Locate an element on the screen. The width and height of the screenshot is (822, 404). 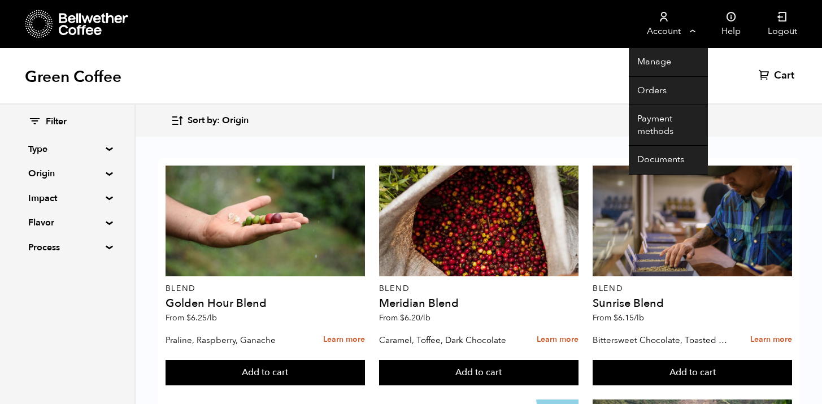
a: Cart is located at coordinates (778, 76).